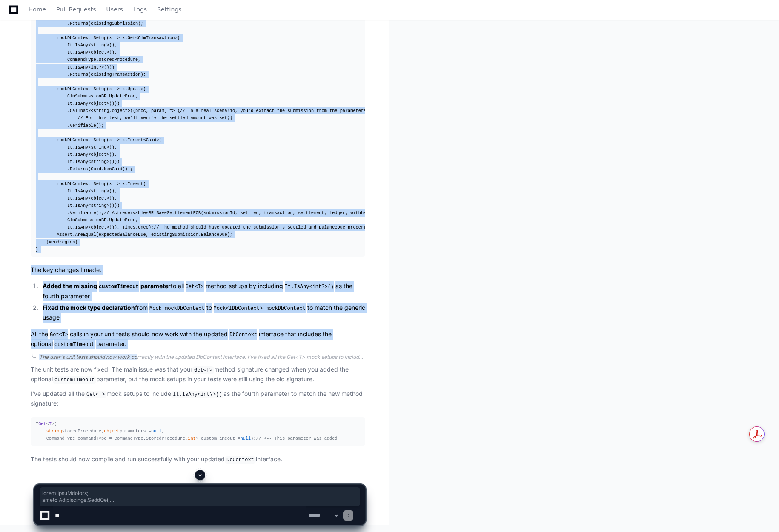 This screenshot has height=532, width=779. I want to click on span: Settings, so click(169, 9).